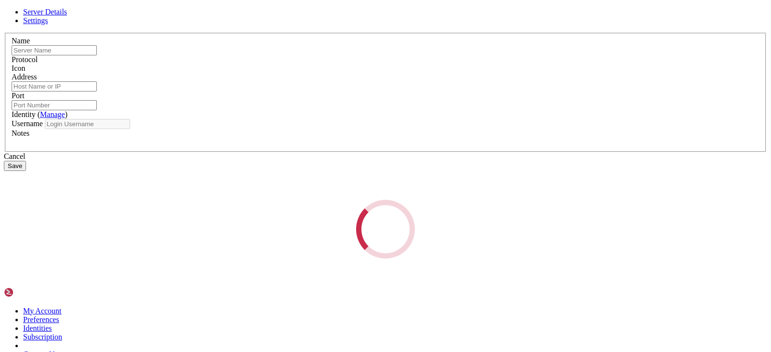  Describe the element at coordinates (21, 40) in the screenshot. I see `label: Name` at that location.